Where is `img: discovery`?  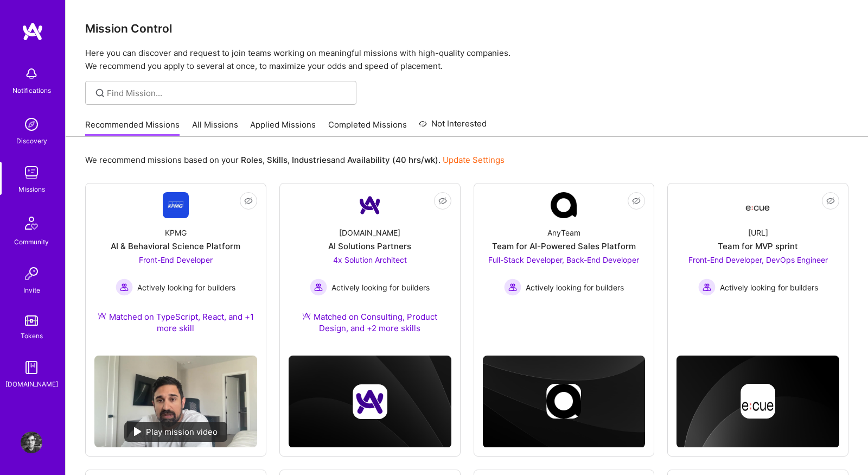
img: discovery is located at coordinates (31, 125).